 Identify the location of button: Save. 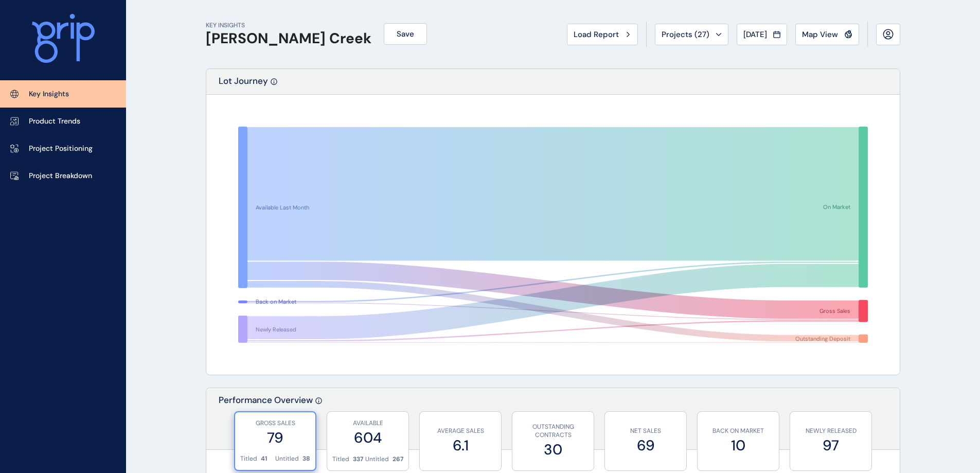
(405, 34).